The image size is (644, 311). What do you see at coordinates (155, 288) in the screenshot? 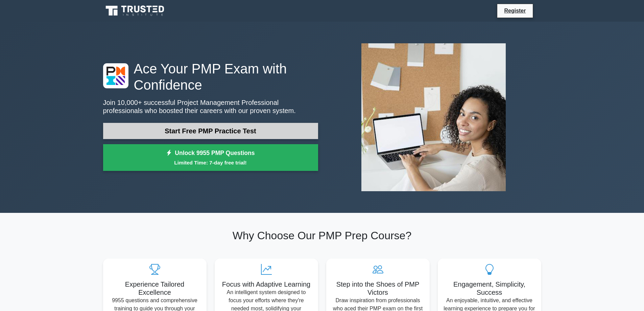
I see `h5: Experience Tailored Excellence` at bounding box center [155, 288].